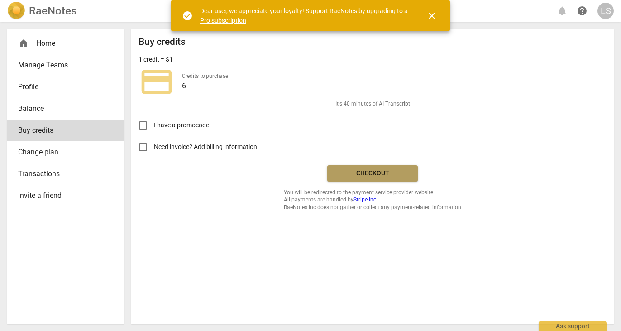 The width and height of the screenshot is (621, 331). What do you see at coordinates (365, 199) in the screenshot?
I see `a: Stripe Inc.` at bounding box center [365, 199].